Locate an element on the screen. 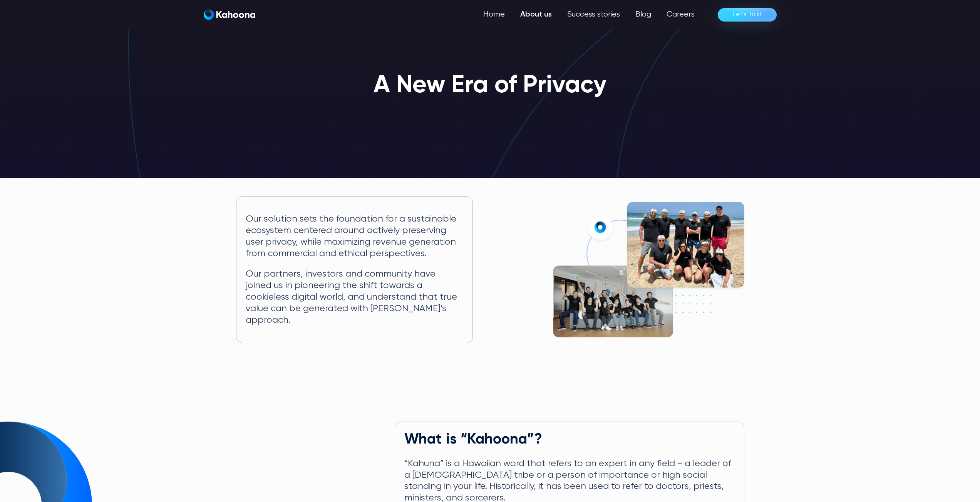 This screenshot has width=980, height=502. h1: A New Era of Privacy is located at coordinates (490, 86).